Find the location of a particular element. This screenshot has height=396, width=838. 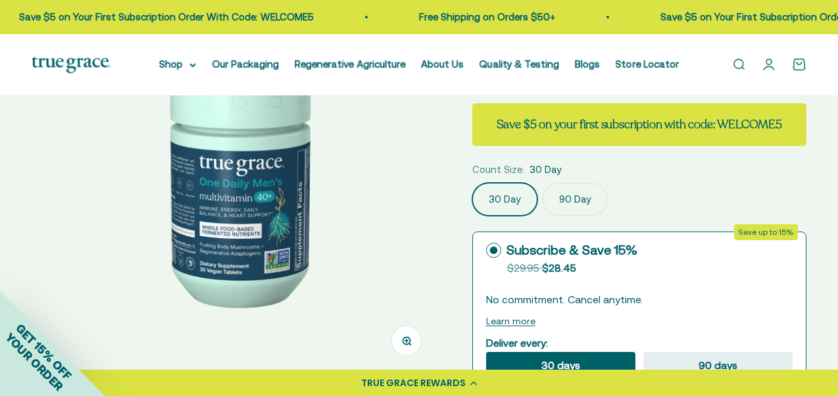

legend: Count Size: is located at coordinates (498, 170).